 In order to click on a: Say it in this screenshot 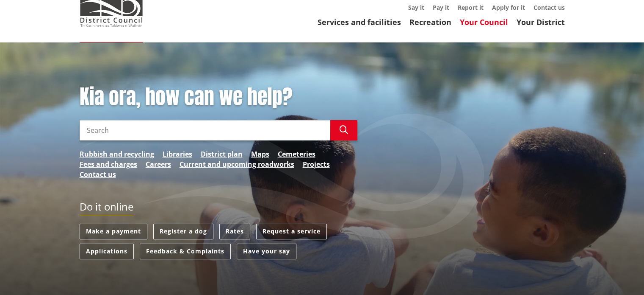, I will do `click(416, 7)`.